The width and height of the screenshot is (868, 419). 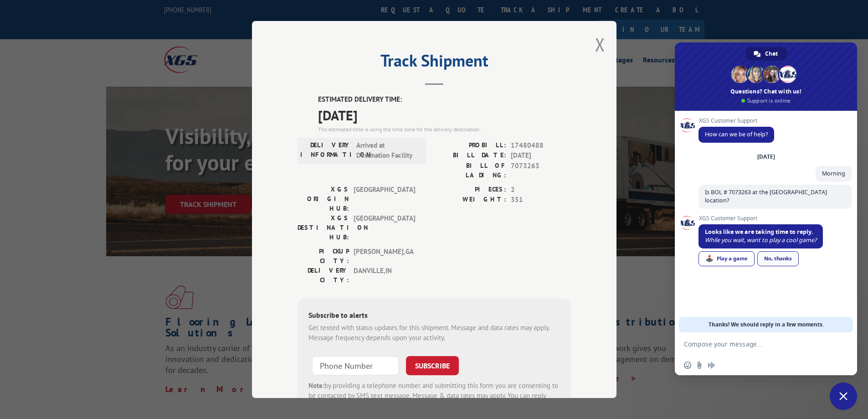 I want to click on label: XGS DESTINATION HUB:, so click(x=323, y=228).